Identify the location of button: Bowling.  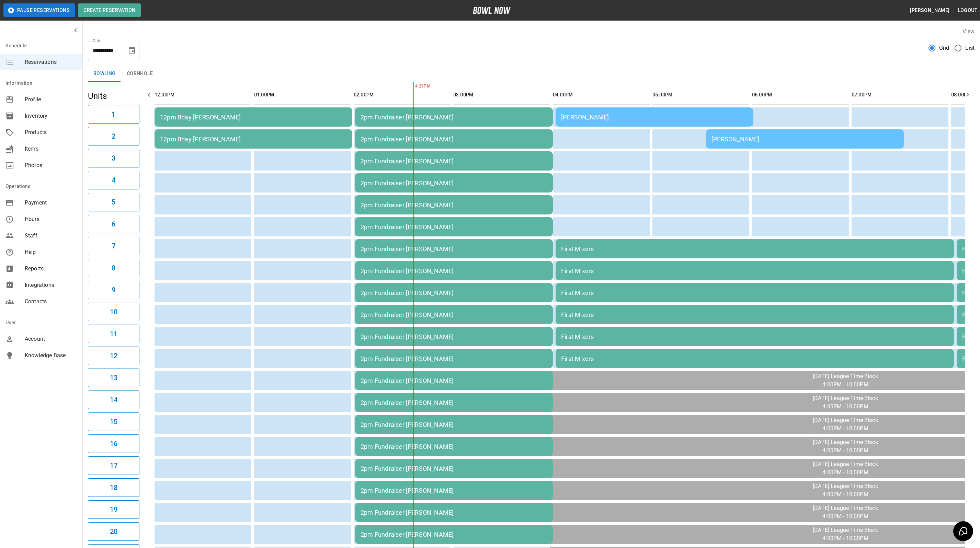
(105, 74).